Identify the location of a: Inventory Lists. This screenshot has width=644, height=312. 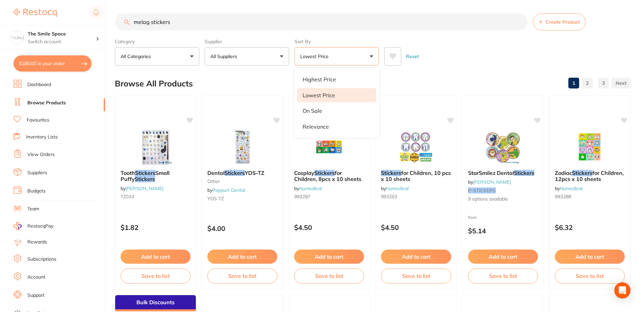
(42, 137).